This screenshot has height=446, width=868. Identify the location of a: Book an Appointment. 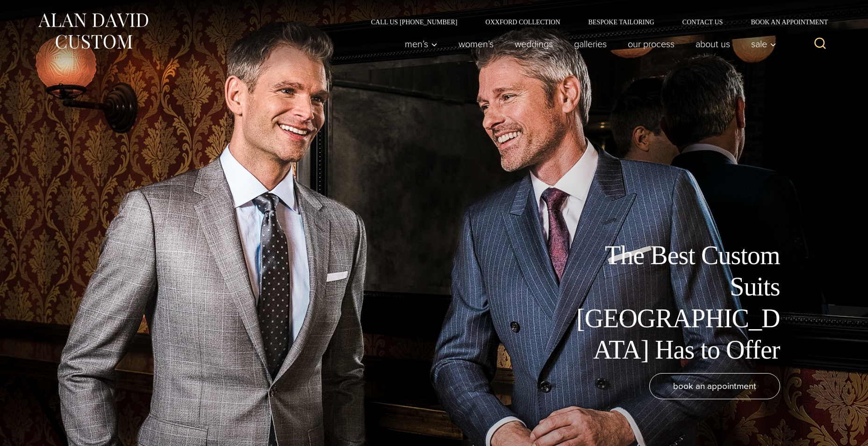
(784, 22).